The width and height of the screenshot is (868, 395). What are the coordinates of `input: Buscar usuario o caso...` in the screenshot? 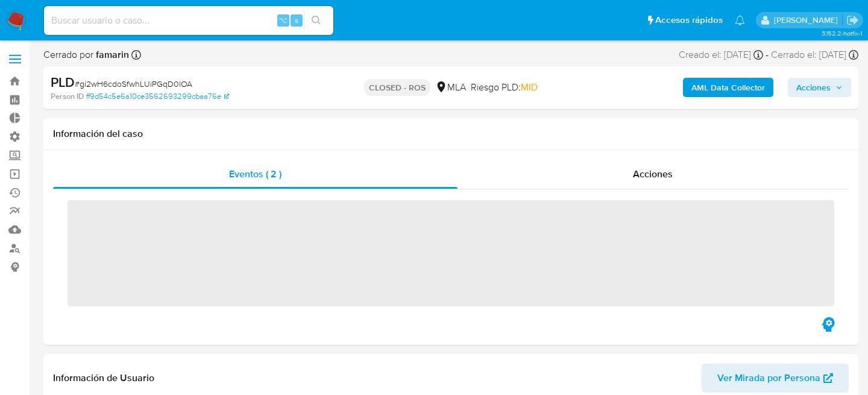 It's located at (189, 21).